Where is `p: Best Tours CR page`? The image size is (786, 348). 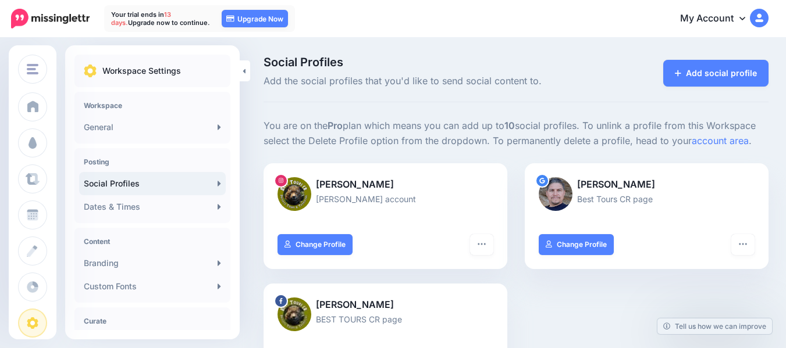 p: Best Tours CR page is located at coordinates (646, 199).